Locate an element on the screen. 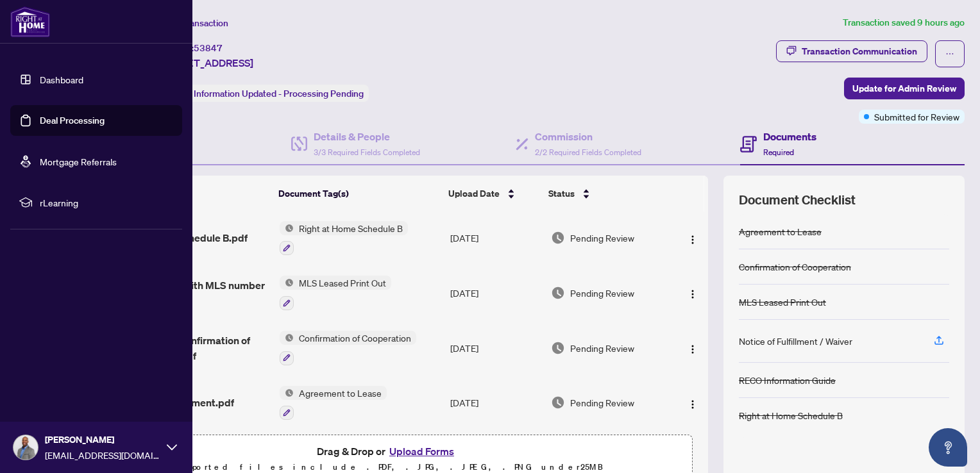 This screenshot has width=980, height=473. h4: Details & People is located at coordinates (367, 136).